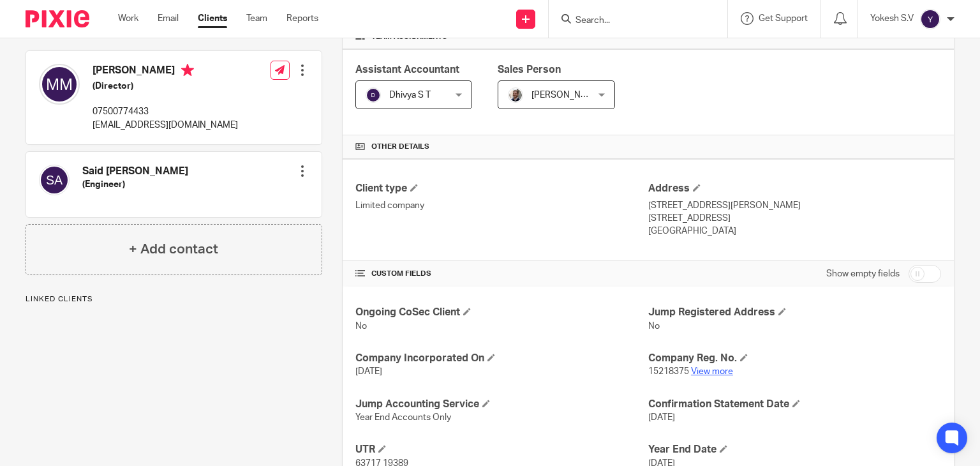  Describe the element at coordinates (529, 70) in the screenshot. I see `span: Sales Person` at that location.